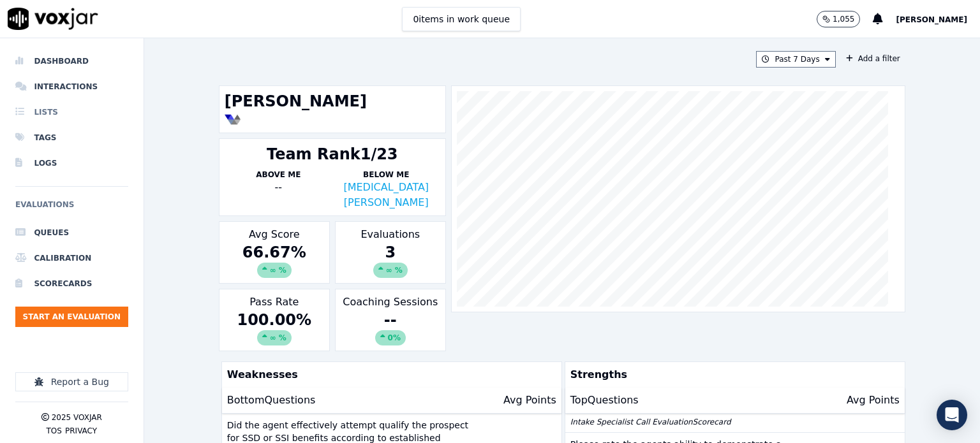 This screenshot has width=980, height=443. I want to click on img: voxjar logo, so click(53, 18).